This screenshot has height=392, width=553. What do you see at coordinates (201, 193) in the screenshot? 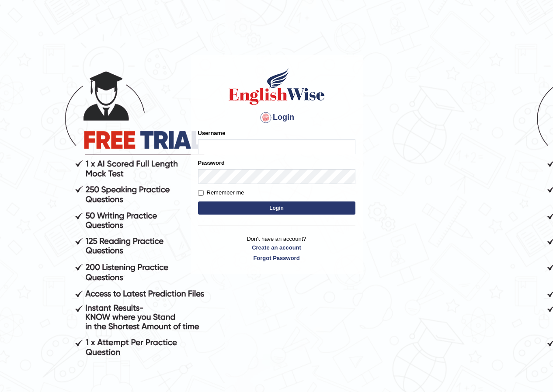
I see `input: Remember me` at bounding box center [201, 193].